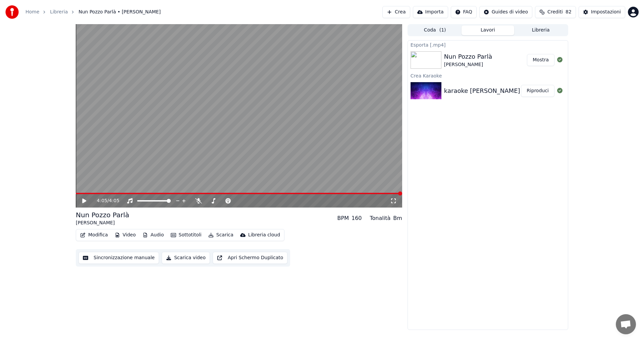 The width and height of the screenshot is (644, 341). Describe the element at coordinates (443, 31) in the screenshot. I see `span: ( 1 )` at that location.